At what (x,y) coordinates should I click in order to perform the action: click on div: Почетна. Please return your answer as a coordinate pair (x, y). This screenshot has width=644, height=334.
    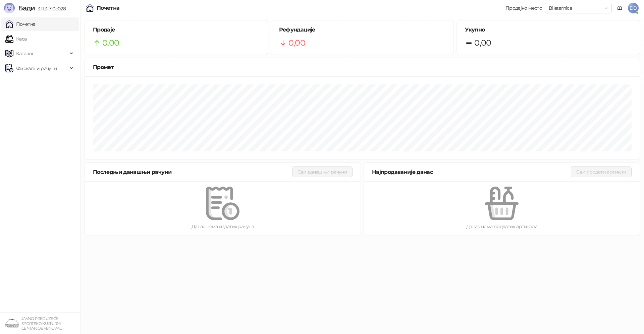
    Looking at the image, I should click on (108, 8).